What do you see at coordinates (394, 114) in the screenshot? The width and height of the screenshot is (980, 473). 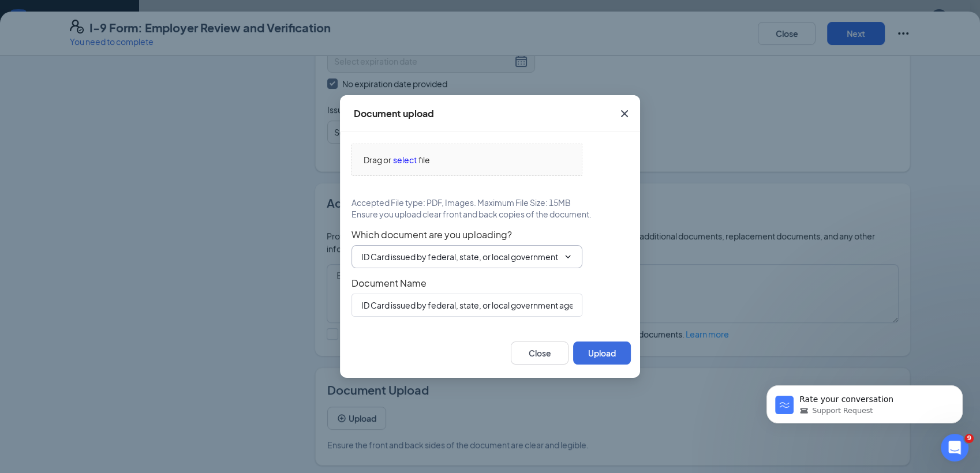 I see `div: Document upload` at bounding box center [394, 114].